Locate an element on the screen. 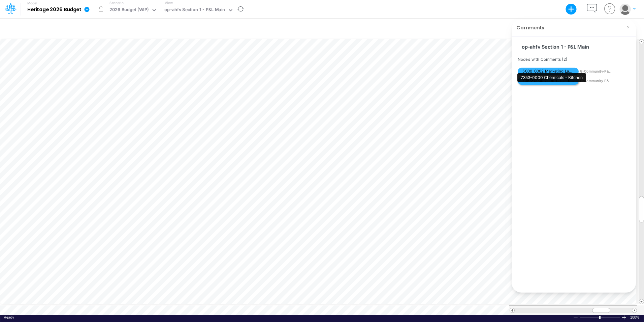 This screenshot has width=644, height=322. h6: Comments is located at coordinates (530, 28).